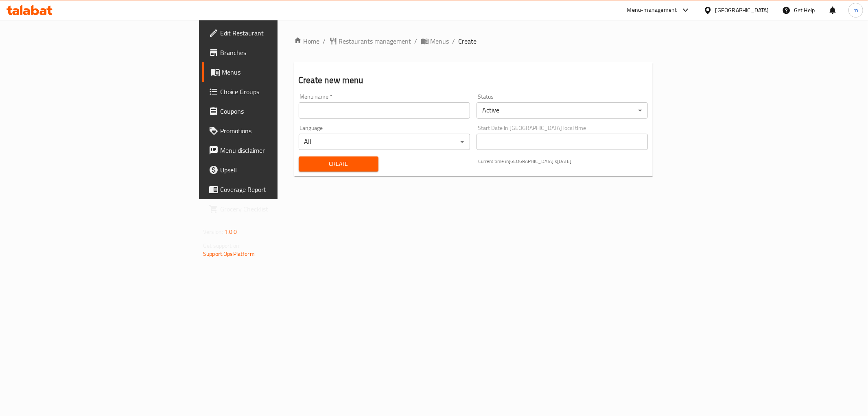  I want to click on span: Choice Groups, so click(279, 92).